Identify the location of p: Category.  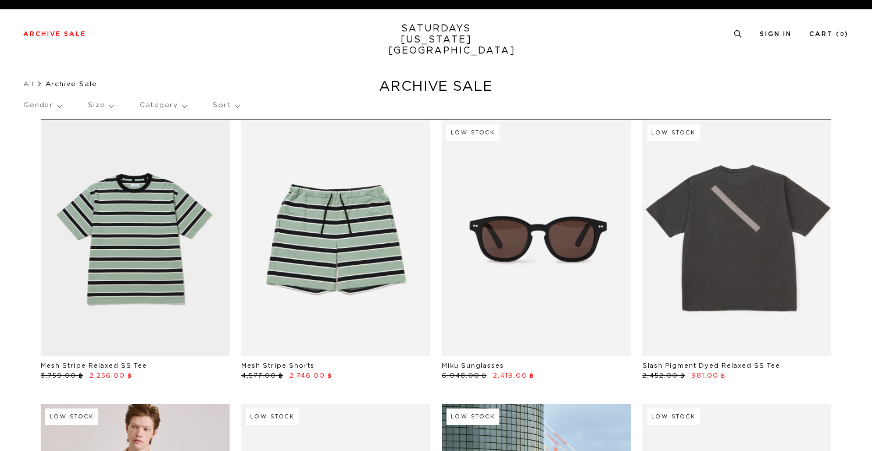
(163, 105).